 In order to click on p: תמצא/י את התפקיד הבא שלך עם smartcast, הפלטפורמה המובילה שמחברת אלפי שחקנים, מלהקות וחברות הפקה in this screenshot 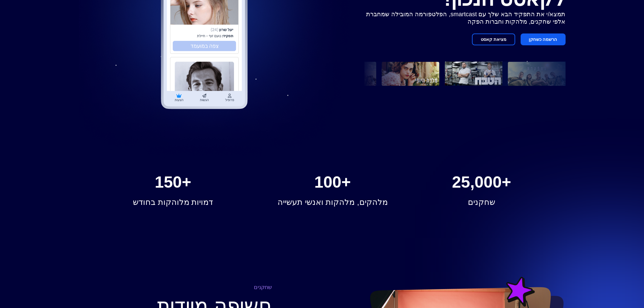, I will do `click(465, 18)`.